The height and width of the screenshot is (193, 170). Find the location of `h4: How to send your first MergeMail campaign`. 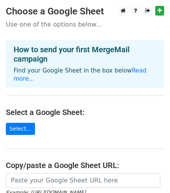

h4: How to send your first MergeMail campaign is located at coordinates (85, 54).